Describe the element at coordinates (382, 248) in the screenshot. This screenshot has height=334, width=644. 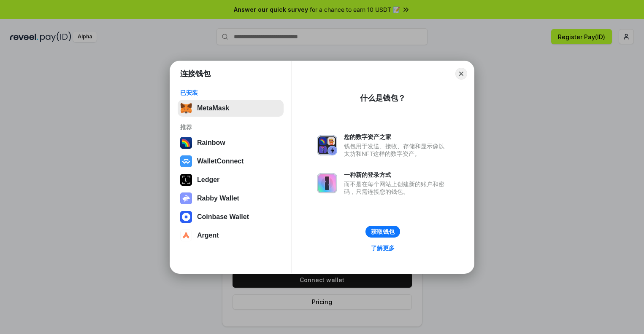
I see `a: 了解更多` at that location.